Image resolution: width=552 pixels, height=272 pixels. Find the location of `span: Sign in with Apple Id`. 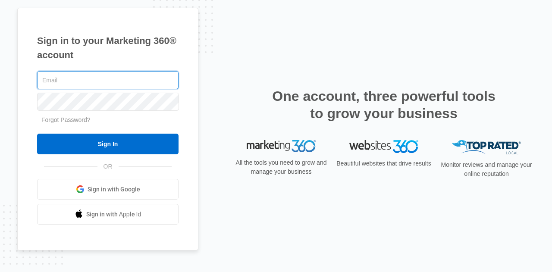

span: Sign in with Apple Id is located at coordinates (114, 214).